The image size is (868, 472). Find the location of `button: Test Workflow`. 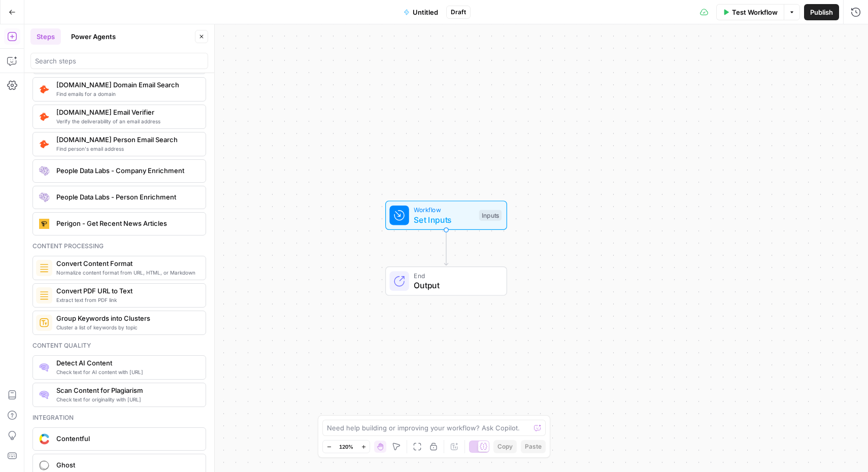

button: Test Workflow is located at coordinates (750, 12).